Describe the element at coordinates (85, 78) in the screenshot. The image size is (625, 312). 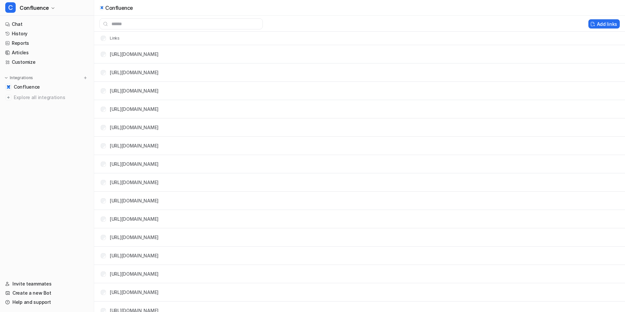
I see `img: menu_add.svg` at that location.